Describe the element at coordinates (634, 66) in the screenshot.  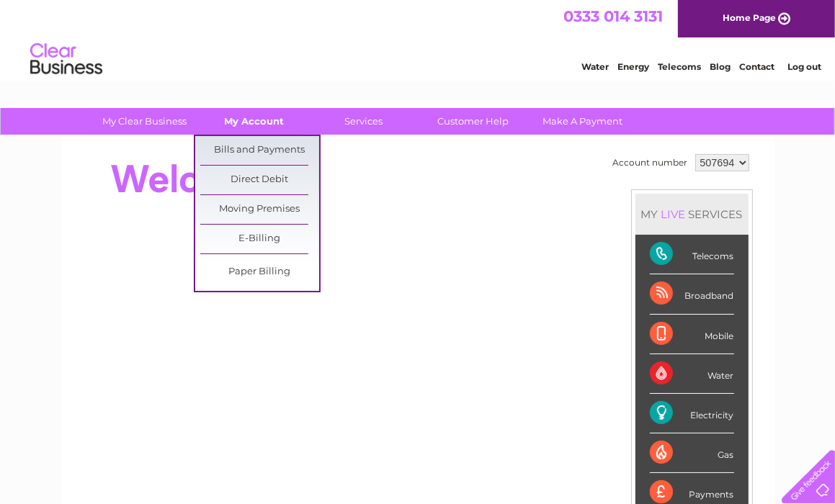
I see `a: Energy` at that location.